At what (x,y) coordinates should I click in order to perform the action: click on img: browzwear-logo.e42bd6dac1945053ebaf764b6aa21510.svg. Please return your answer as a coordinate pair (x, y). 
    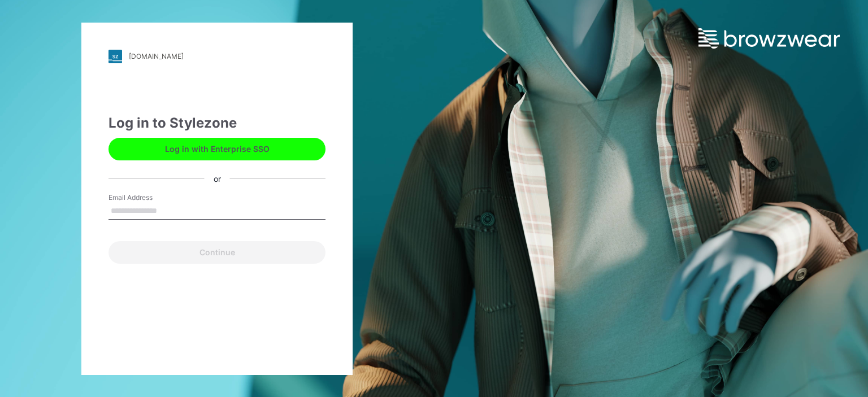
    Looking at the image, I should click on (769, 38).